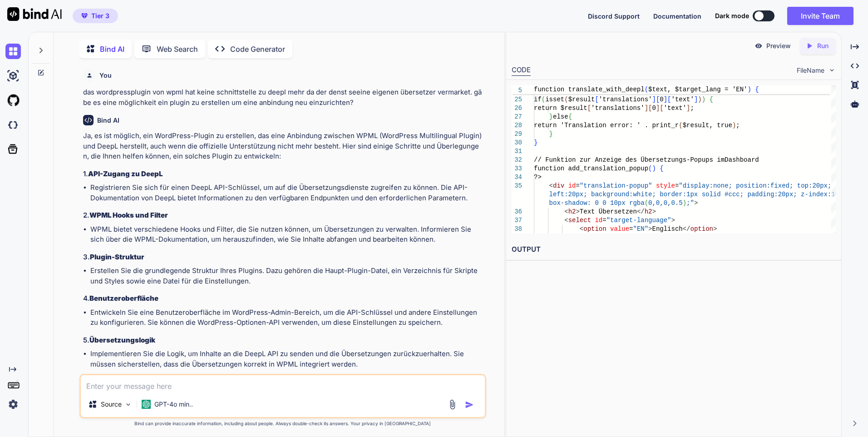  I want to click on img: preview, so click(759, 46).